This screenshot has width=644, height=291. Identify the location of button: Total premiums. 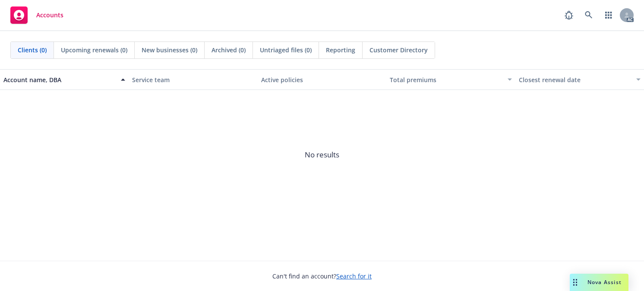
(450, 79).